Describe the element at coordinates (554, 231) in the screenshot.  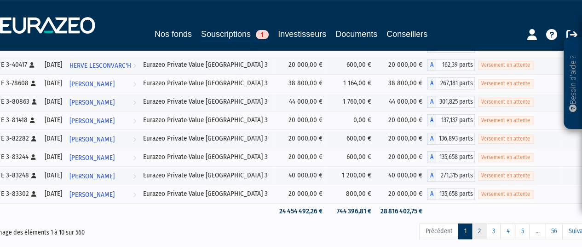
I see `a: 56` at that location.